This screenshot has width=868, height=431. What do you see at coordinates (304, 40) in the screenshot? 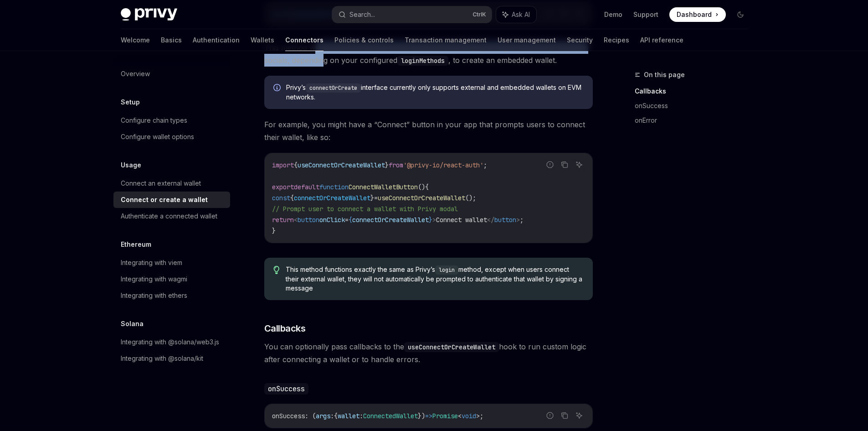
I see `a: Connectors` at bounding box center [304, 40].